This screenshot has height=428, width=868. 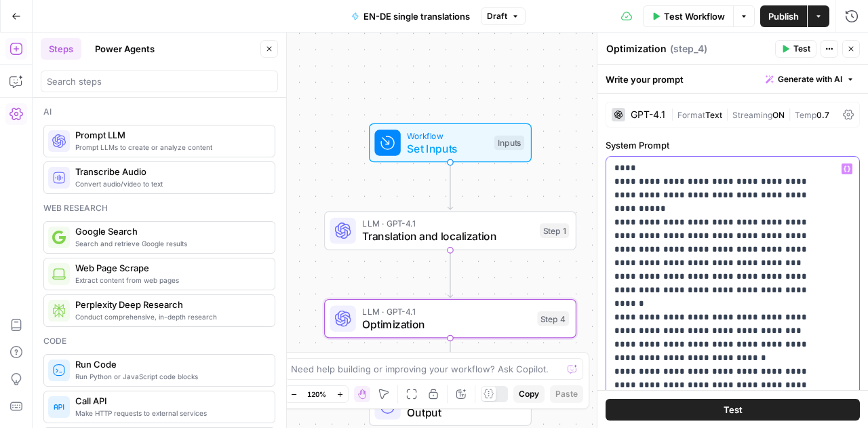 What do you see at coordinates (450, 143) in the screenshot?
I see `div: WorkflowSet InputsInputs` at bounding box center [450, 143].